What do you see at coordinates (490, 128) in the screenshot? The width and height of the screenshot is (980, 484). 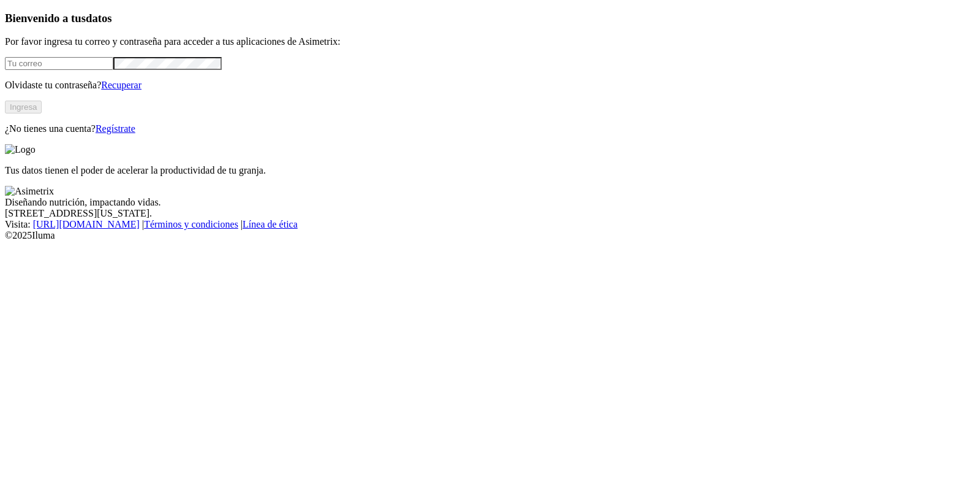 I see `p: ¿No tienes una cuenta?` at bounding box center [490, 128].